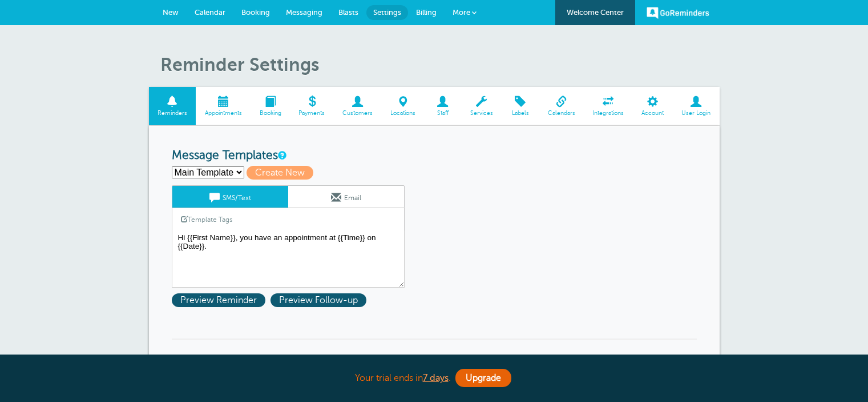 The height and width of the screenshot is (402, 868). I want to click on span: Services, so click(481, 113).